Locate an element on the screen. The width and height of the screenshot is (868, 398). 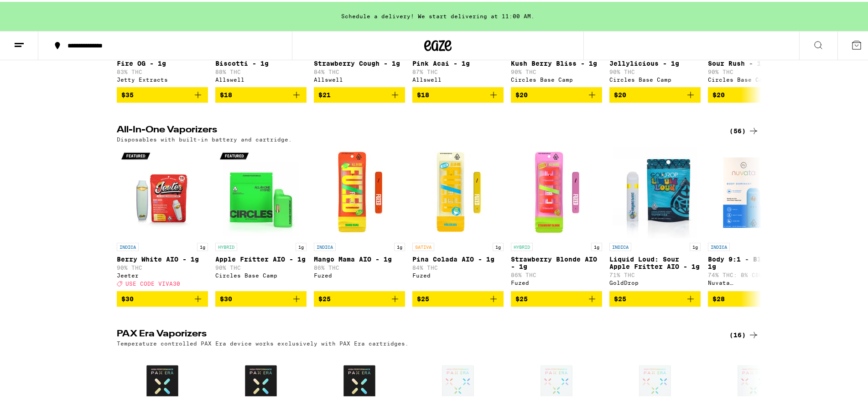
a: Open page for Mango Mama AIO - 1g from Fuzed is located at coordinates (359, 217).